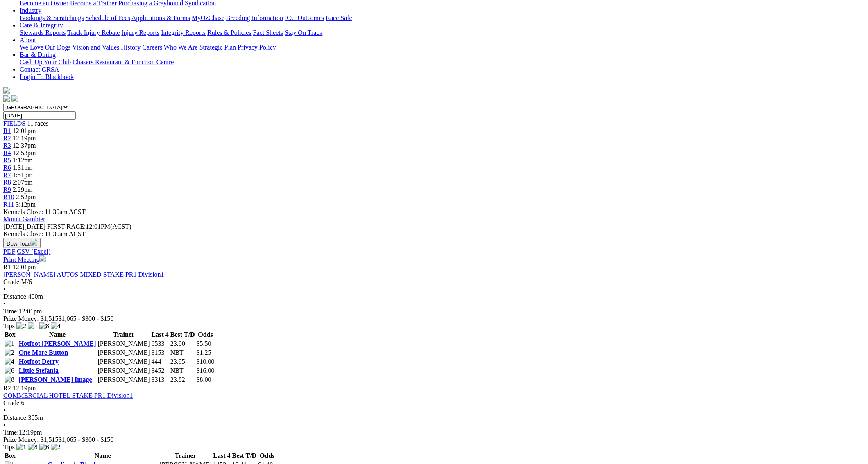  I want to click on a: Vision and Values, so click(96, 47).